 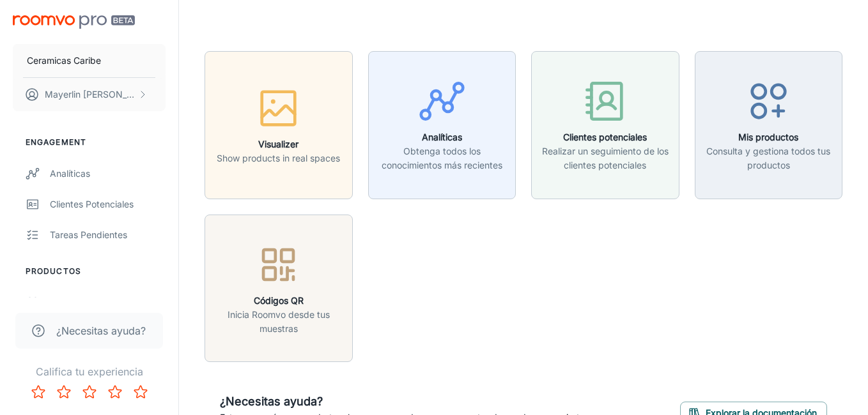 I want to click on button: Clientes potencialesRealizar un seguimiento de los clientes potenciales, so click(x=605, y=125).